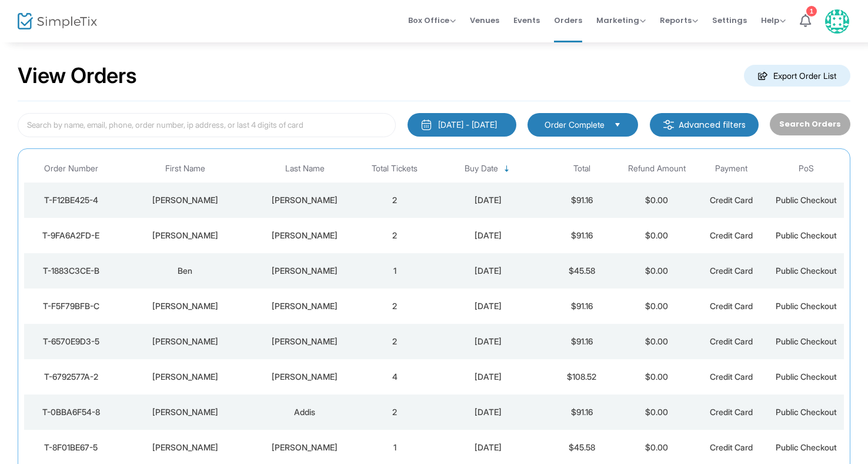 The width and height of the screenshot is (868, 464). I want to click on th: Refund Amount, so click(656, 168).